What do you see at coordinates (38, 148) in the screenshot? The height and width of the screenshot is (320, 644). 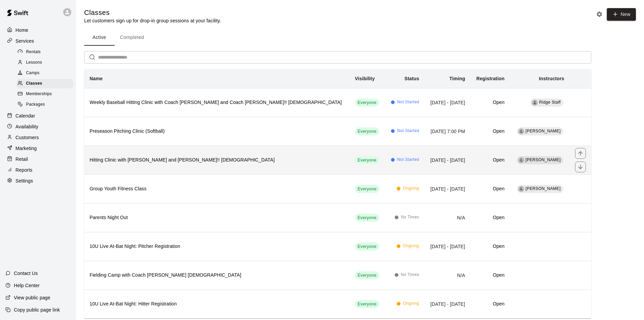 I see `a: Marketing` at bounding box center [38, 148].